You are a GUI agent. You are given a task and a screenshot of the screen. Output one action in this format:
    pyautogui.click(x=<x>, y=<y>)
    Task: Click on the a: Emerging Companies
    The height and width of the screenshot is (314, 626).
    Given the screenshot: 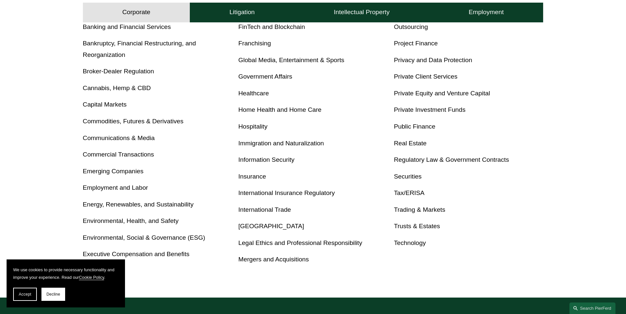 What is the action you would take?
    pyautogui.click(x=113, y=171)
    